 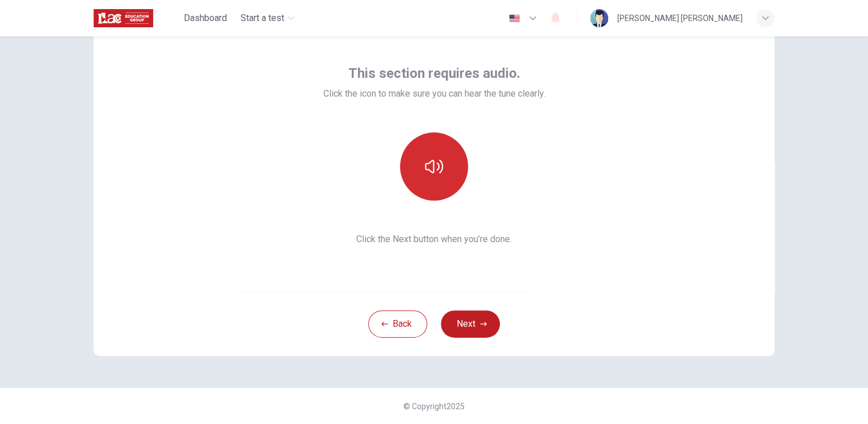 I want to click on span: © Copyright 2025, so click(x=434, y=406).